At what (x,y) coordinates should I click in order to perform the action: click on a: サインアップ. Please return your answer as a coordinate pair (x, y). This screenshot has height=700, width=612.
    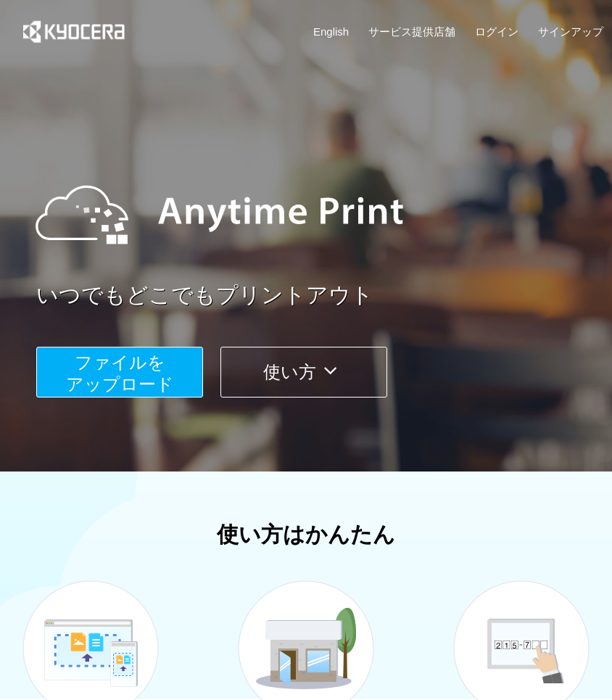
    Looking at the image, I should click on (570, 31).